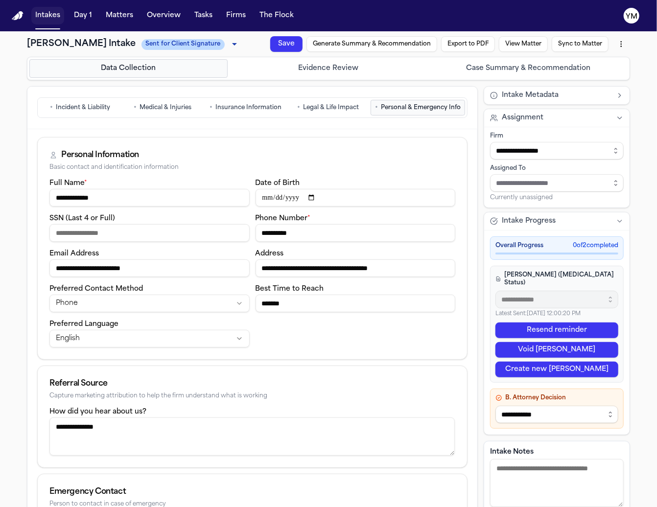  Describe the element at coordinates (286, 40) in the screenshot. I see `button: Save` at that location.